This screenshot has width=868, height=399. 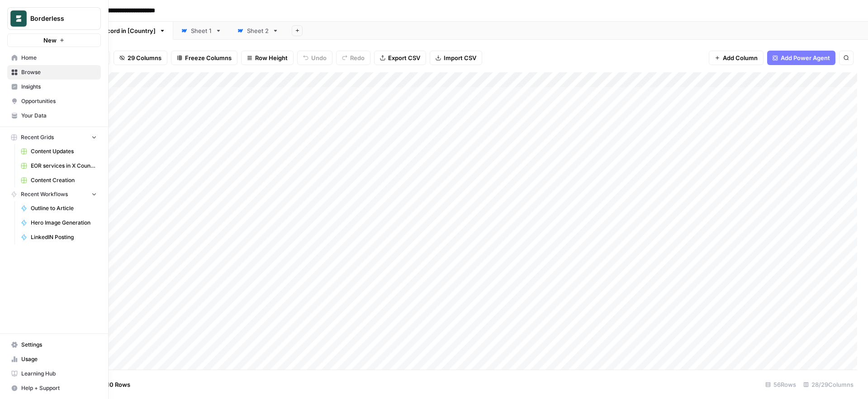 What do you see at coordinates (59, 58) in the screenshot?
I see `span: Home` at bounding box center [59, 58].